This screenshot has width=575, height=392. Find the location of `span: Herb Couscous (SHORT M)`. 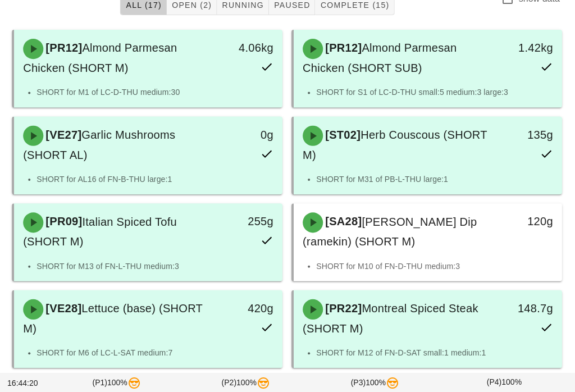

span: Herb Couscous (SHORT M) is located at coordinates (395, 144).